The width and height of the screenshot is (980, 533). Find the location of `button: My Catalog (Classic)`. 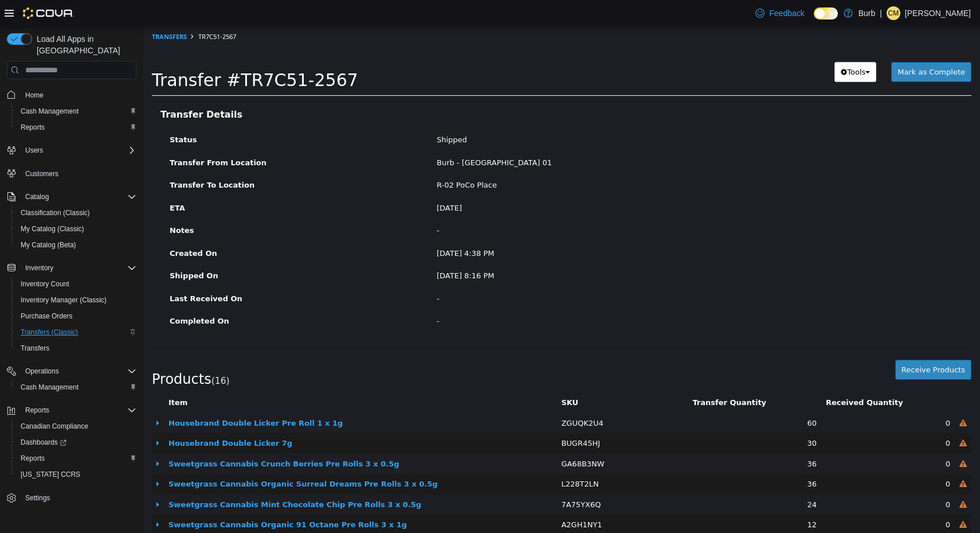

button: My Catalog (Classic) is located at coordinates (76, 229).